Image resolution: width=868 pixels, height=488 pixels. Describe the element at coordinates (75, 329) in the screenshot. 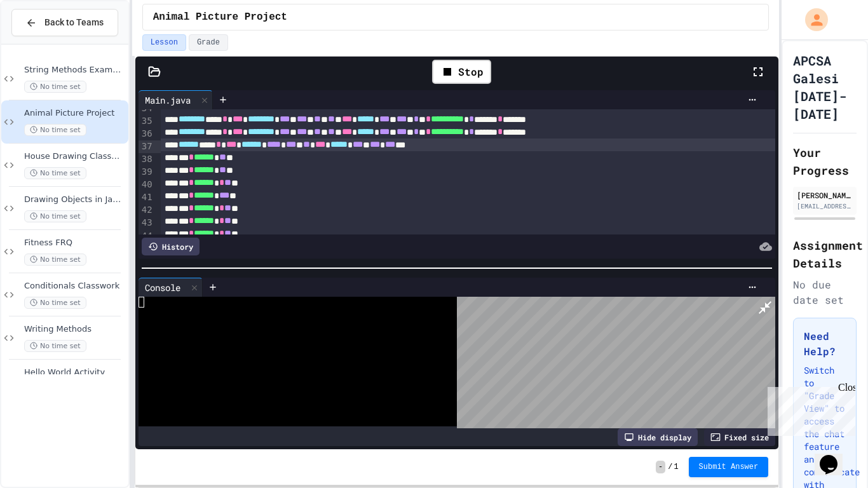

I see `span: Writing Methods` at that location.